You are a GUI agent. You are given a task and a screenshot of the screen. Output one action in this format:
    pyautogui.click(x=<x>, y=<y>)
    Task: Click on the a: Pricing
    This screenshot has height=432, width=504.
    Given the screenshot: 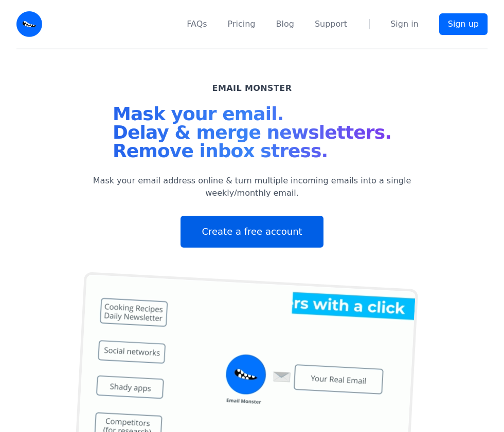 What is the action you would take?
    pyautogui.click(x=242, y=24)
    